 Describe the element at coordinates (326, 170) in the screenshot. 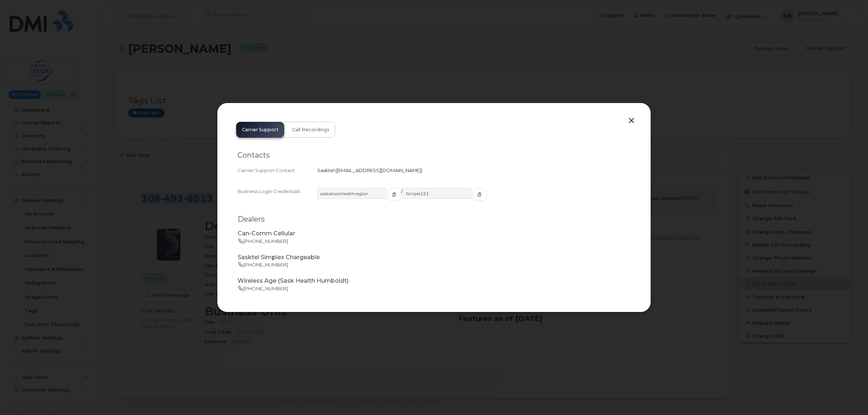

I see `span: Sasktel` at that location.